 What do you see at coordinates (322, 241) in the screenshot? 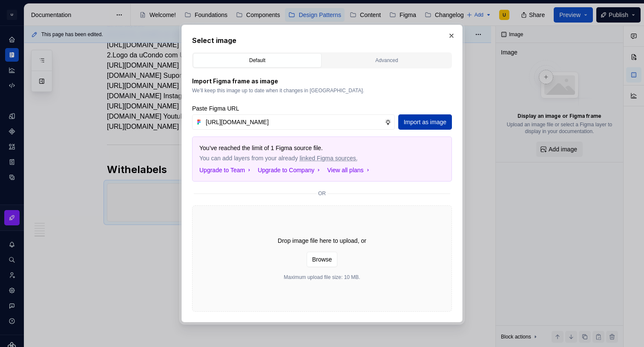
I see `p: Drop image file here to upload, or` at bounding box center [322, 241].